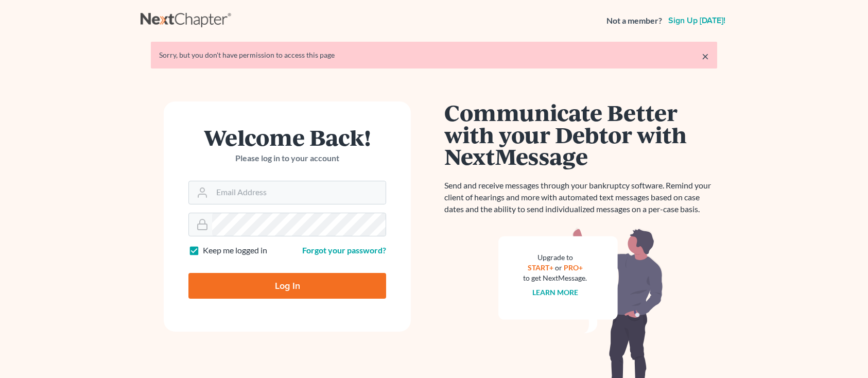 This screenshot has height=378, width=868. Describe the element at coordinates (235, 251) in the screenshot. I see `label: Keep me logged in` at that location.